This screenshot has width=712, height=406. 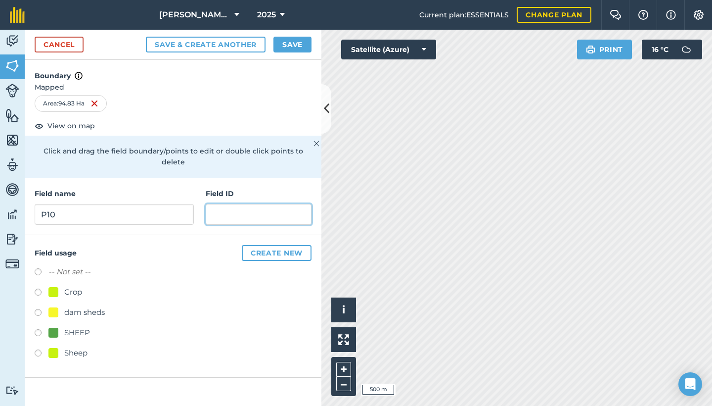 I want to click on img: Four arrows, one pointing top left, one top right, one bottom right and the last bottom left, so click(x=344, y=339).